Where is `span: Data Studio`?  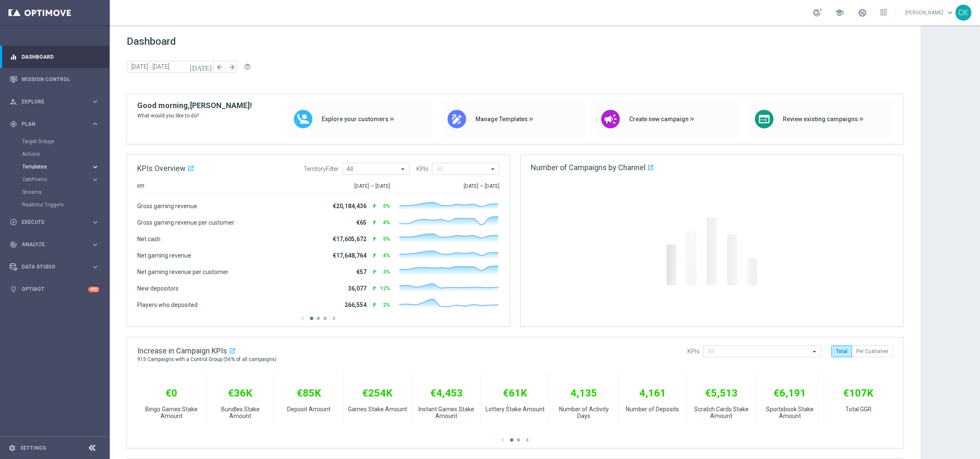
span: Data Studio is located at coordinates (56, 267).